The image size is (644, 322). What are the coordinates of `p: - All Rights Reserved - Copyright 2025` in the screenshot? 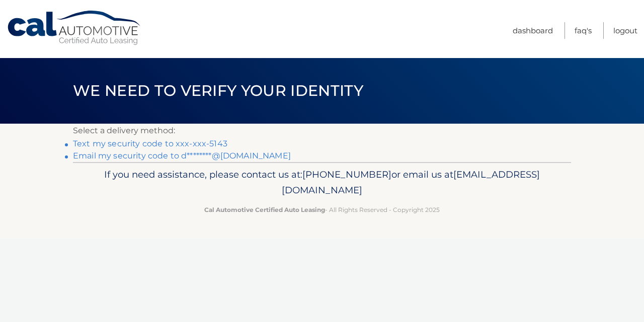 It's located at (322, 209).